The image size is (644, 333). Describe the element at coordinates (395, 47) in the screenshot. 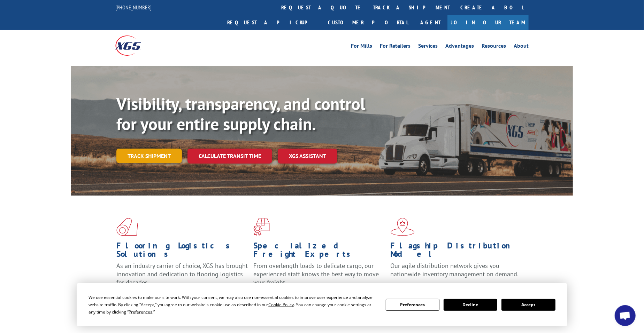

I see `a: For Retailers` at that location.